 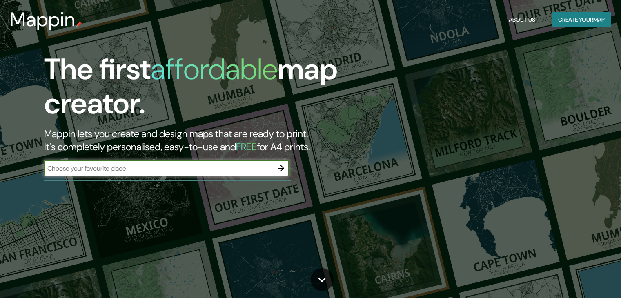 I want to click on button: About Us, so click(x=521, y=20).